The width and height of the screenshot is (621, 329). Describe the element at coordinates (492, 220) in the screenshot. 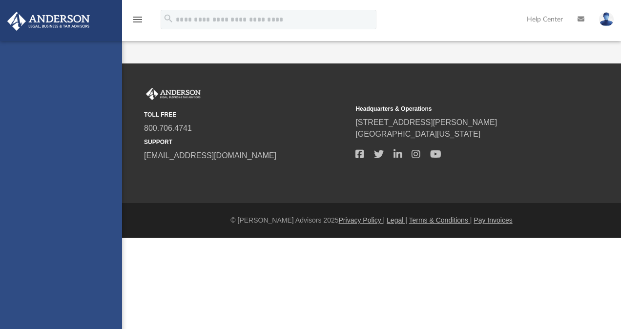

I see `a: Pay Invoices` at that location.